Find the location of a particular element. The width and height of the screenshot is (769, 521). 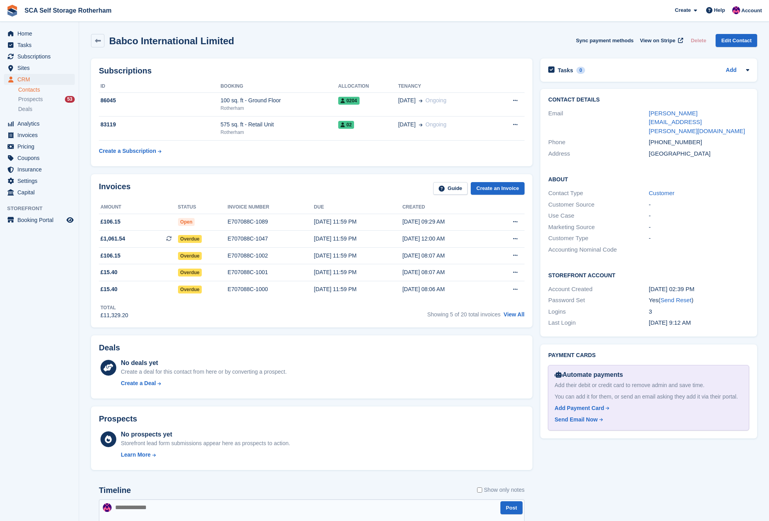

span: Invoices is located at coordinates (41, 135).